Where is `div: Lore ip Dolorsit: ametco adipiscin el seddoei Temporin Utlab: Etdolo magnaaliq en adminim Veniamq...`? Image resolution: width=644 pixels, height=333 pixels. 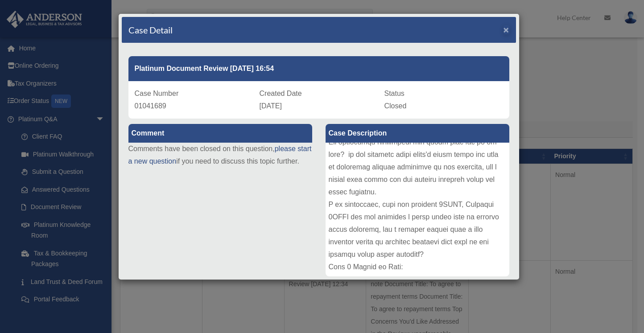 div: Lore ip Dolorsit: ametco adipiscin el seddoei Temporin Utlab: Etdolo magnaaliq en adminim Veniamq... is located at coordinates (418, 210).